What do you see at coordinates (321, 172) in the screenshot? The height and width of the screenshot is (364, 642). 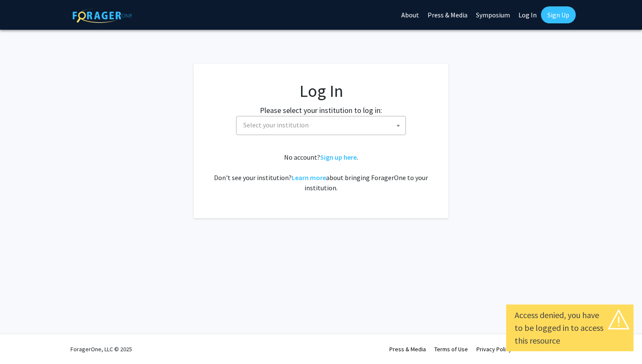 I see `div: No account? . Don't see your institution? about bringing ForagerOne to your institution.` at bounding box center [321, 172].